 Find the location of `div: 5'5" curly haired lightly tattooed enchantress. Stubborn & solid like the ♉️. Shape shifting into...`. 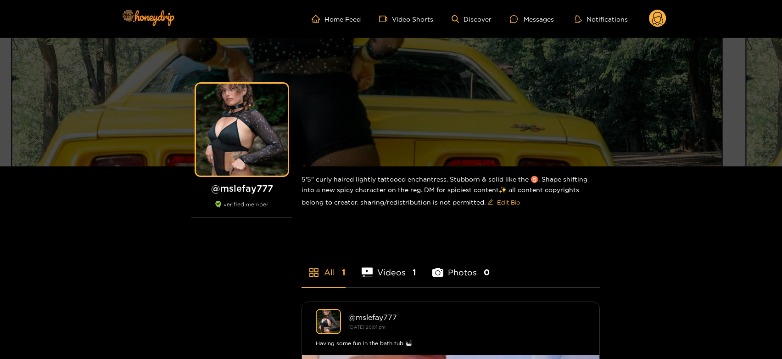

div: 5'5" curly haired lightly tattooed enchantress. Stubborn & solid like the ♉️. Shape shifting into... is located at coordinates (451, 191).